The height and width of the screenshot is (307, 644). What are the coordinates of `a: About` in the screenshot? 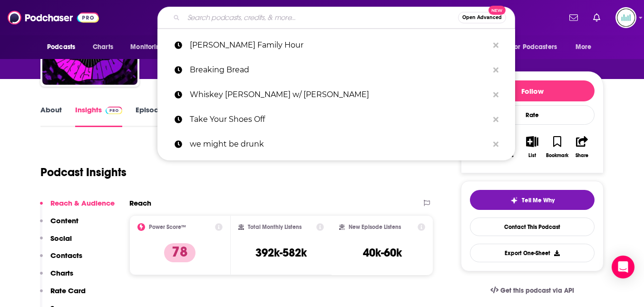 It's located at (51, 116).